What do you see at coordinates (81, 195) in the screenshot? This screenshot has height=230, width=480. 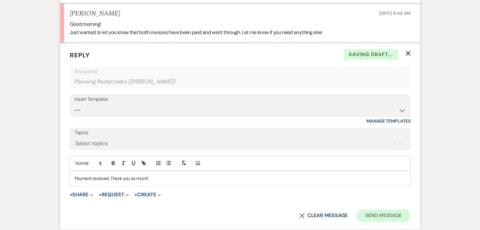 I see `button: Share` at bounding box center [81, 195].